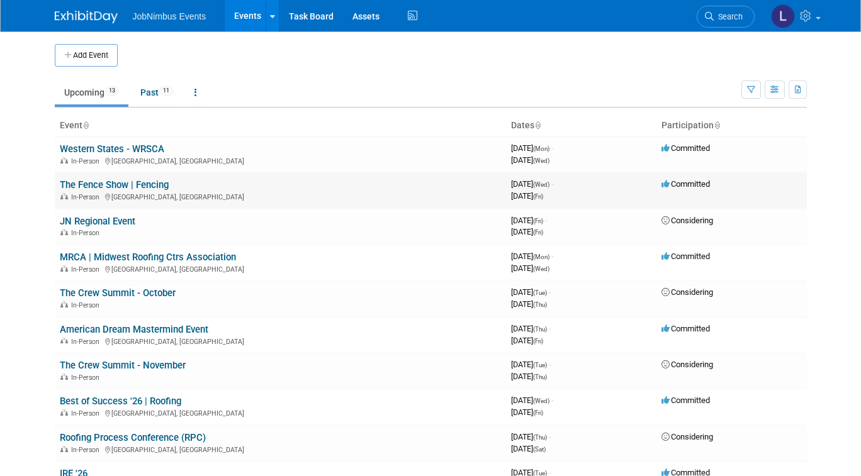 The width and height of the screenshot is (861, 476). Describe the element at coordinates (86, 125) in the screenshot. I see `a: Sort by Event Name` at that location.